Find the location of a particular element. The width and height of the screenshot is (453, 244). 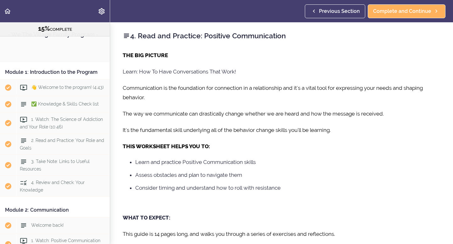

span: This guide is 14 pages long, and walks you through a series of exercises and reflections. is located at coordinates (229, 234).